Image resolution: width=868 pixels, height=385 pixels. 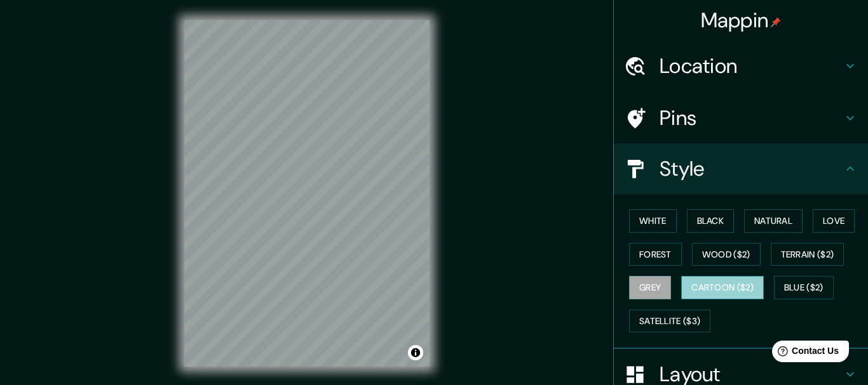 What do you see at coordinates (751, 168) in the screenshot?
I see `h4: Style` at bounding box center [751, 168].